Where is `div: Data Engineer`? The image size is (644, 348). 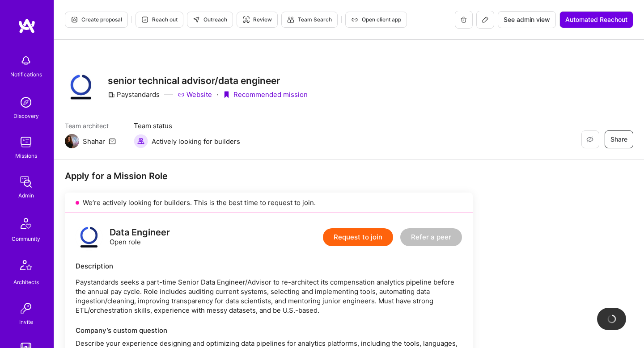
div: Data Engineer is located at coordinates (140, 232).